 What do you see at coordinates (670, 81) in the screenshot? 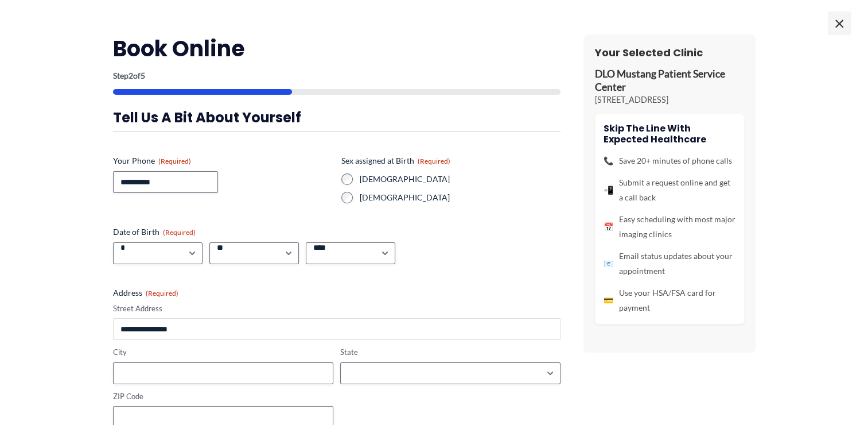
I see `p: DLO Mustang Patient Service Center` at bounding box center [670, 81].